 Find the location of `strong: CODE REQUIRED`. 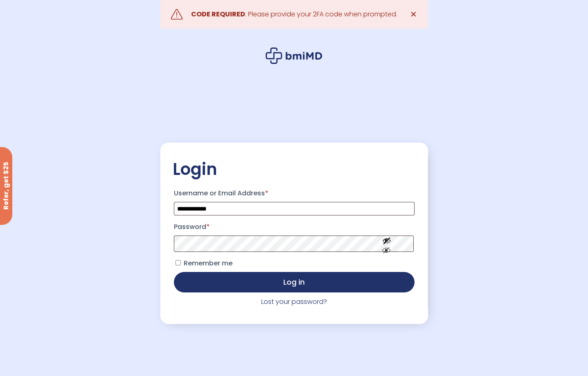

strong: CODE REQUIRED is located at coordinates (218, 14).